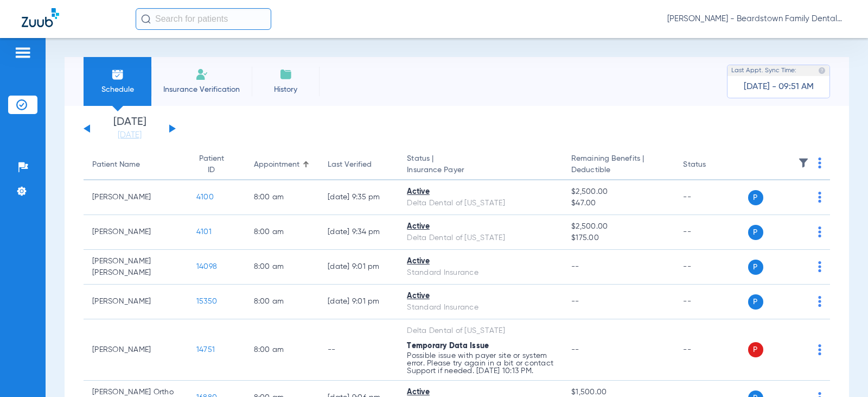 The width and height of the screenshot is (868, 397). What do you see at coordinates (803, 163) in the screenshot?
I see `img: filter.svg` at bounding box center [803, 163].